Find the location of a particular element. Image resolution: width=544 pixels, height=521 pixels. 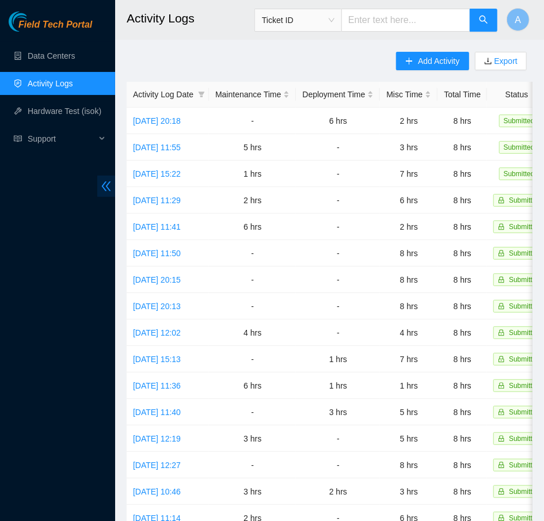

td: 4 hrs is located at coordinates (252, 333).